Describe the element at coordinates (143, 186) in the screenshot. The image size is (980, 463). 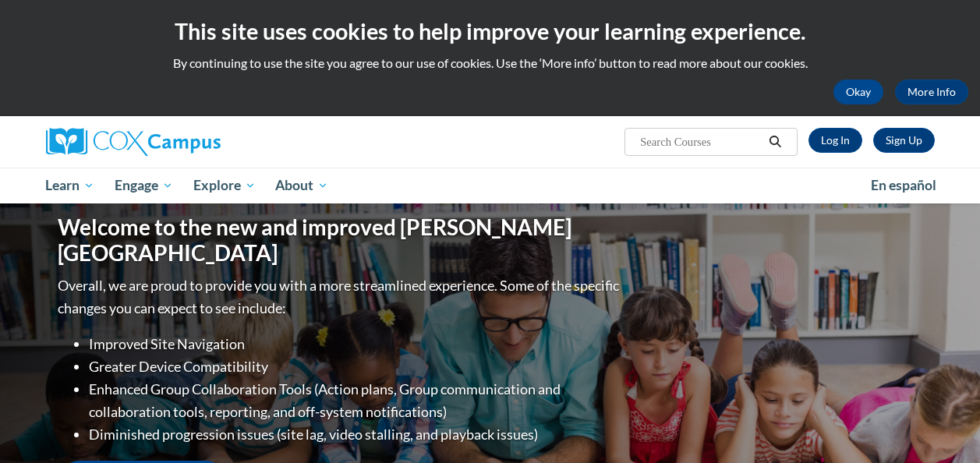
I see `a: Engage` at that location.